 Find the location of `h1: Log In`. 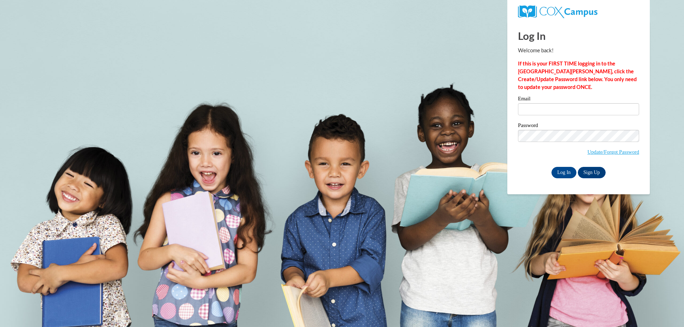

h1: Log In is located at coordinates (579, 36).